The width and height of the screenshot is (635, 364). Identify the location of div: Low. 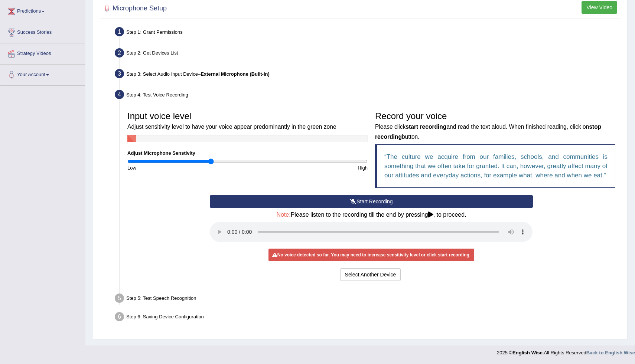
(185, 168).